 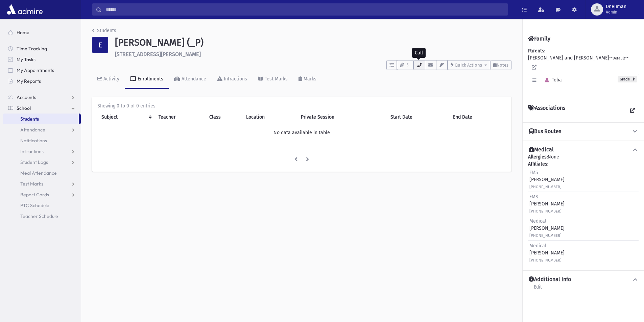 What do you see at coordinates (42, 49) in the screenshot?
I see `a: Time Tracking` at bounding box center [42, 49].